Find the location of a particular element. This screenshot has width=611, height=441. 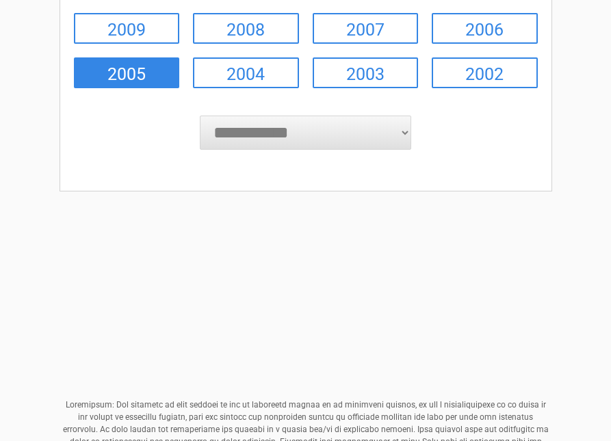

a: 2007 is located at coordinates (365, 28).